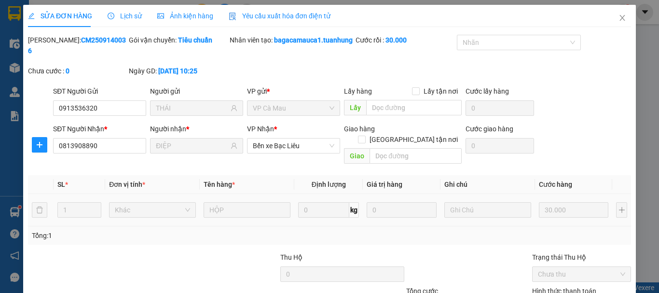 The image size is (659, 293). I want to click on div: SĐT Người Gửi, so click(99, 91).